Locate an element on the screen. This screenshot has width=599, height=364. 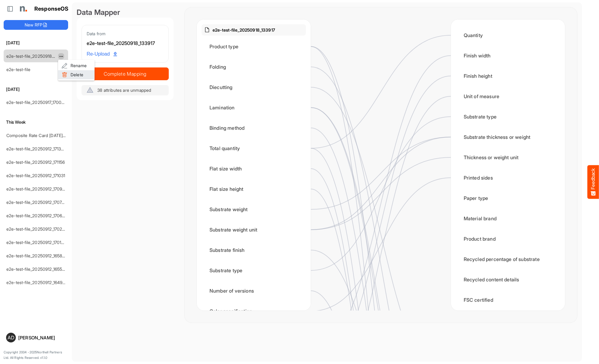
div: Data Mapper is located at coordinates (125, 12).